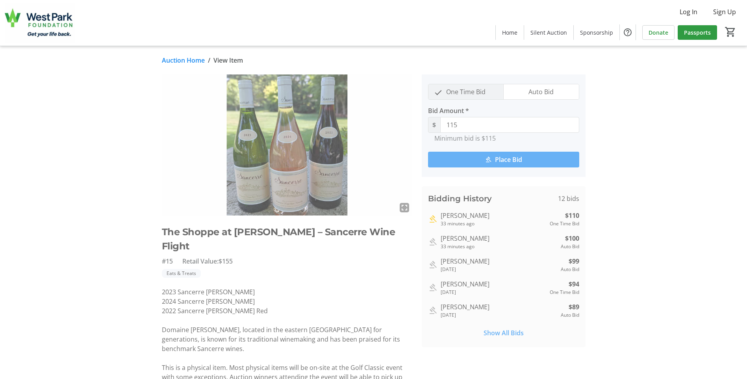 The image size is (747, 379). Describe the element at coordinates (689, 12) in the screenshot. I see `button: Log In` at that location.